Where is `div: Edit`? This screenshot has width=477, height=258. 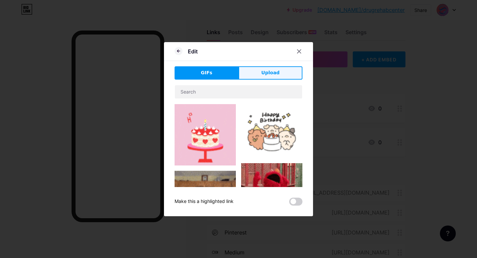 div: Edit is located at coordinates (193, 51).